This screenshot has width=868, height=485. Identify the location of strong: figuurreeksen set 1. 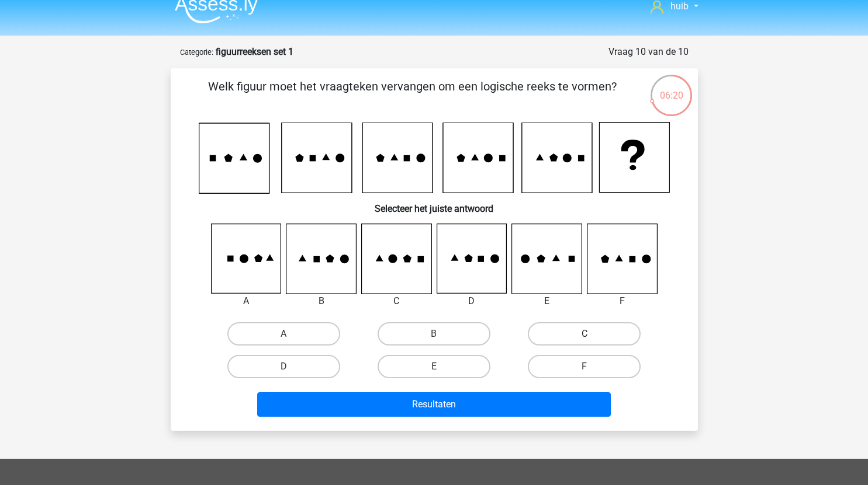
(254, 51).